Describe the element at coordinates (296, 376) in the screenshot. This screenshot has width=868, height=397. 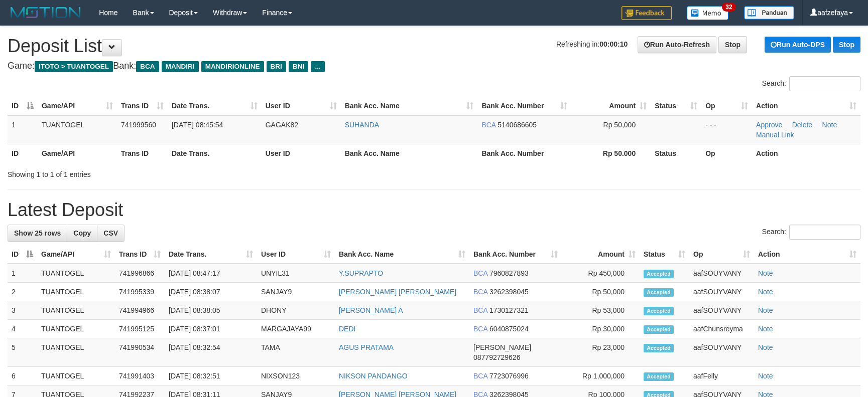
I see `td: NIXSON123` at that location.